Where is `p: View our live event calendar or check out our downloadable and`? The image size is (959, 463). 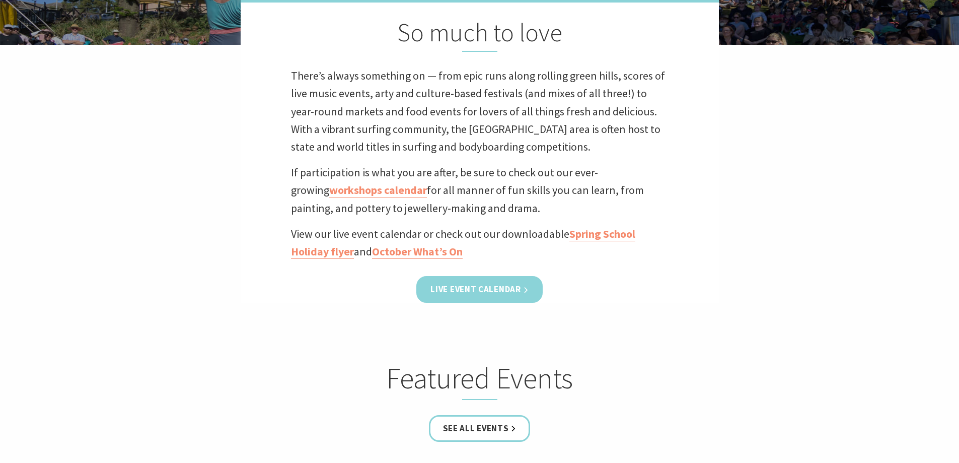
p: View our live event calendar or check out our downloadable and is located at coordinates (480, 243).